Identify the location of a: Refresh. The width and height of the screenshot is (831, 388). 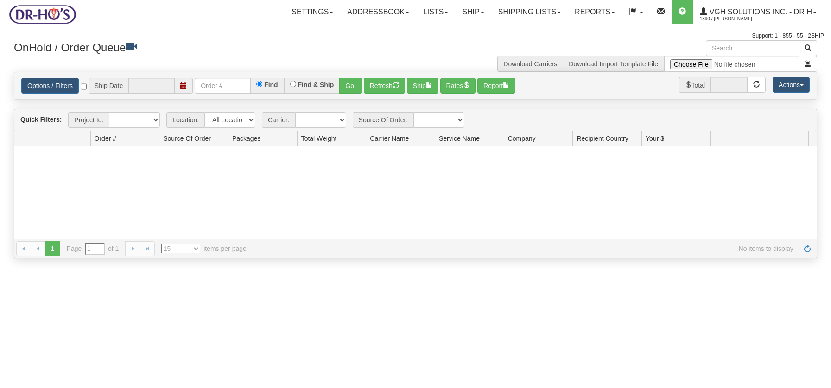
(807, 249).